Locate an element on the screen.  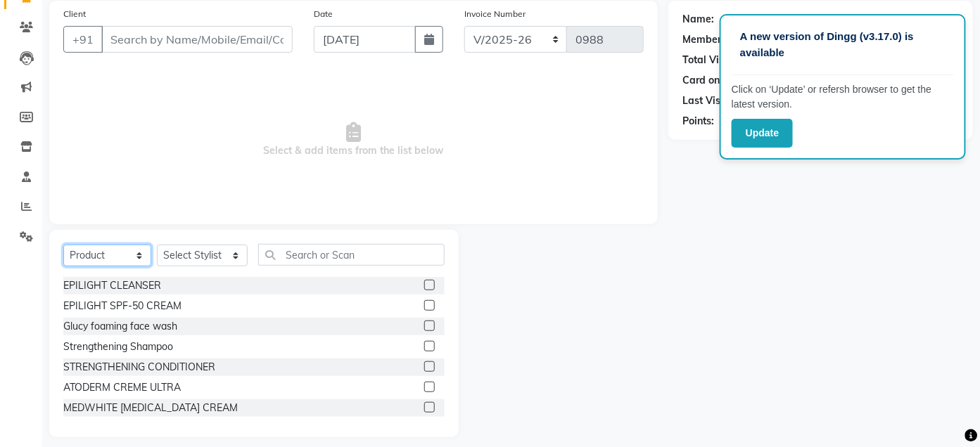
div: Glucy foaming face wash is located at coordinates (120, 326).